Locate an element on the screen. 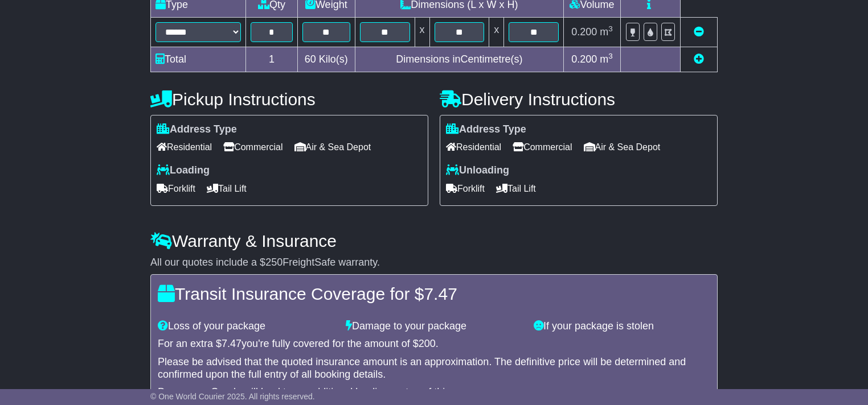  h4: Warranty & Insurance is located at coordinates (434, 241).